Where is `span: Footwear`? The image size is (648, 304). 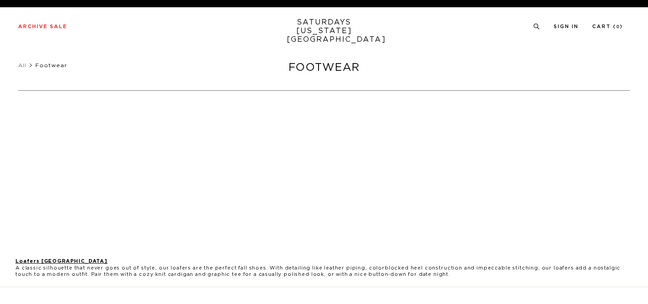 span: Footwear is located at coordinates (51, 65).